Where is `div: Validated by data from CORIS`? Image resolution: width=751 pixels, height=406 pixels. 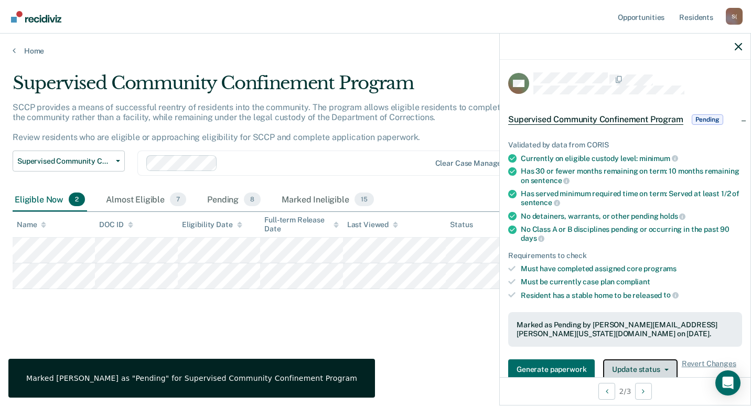
div: Validated by data from CORIS is located at coordinates (625, 145).